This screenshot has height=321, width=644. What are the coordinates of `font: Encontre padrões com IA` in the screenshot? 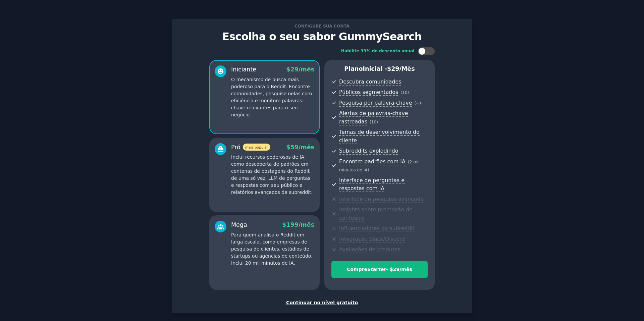 It's located at (372, 161).